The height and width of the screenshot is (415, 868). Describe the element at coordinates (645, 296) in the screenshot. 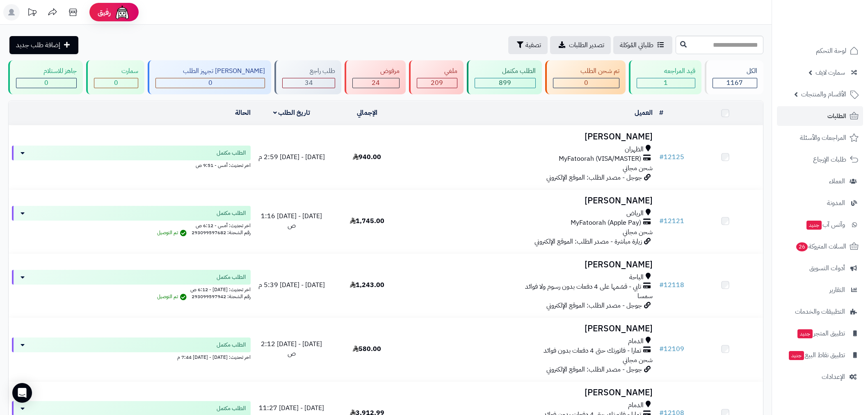

I see `span: سمسا` at that location.